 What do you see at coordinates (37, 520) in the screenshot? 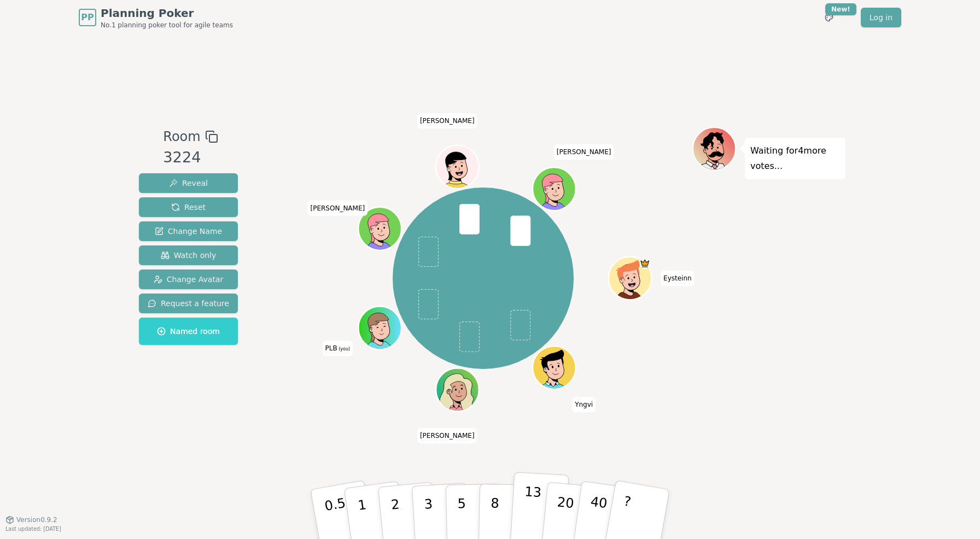
I see `span: Version 0.9.2` at bounding box center [37, 520].